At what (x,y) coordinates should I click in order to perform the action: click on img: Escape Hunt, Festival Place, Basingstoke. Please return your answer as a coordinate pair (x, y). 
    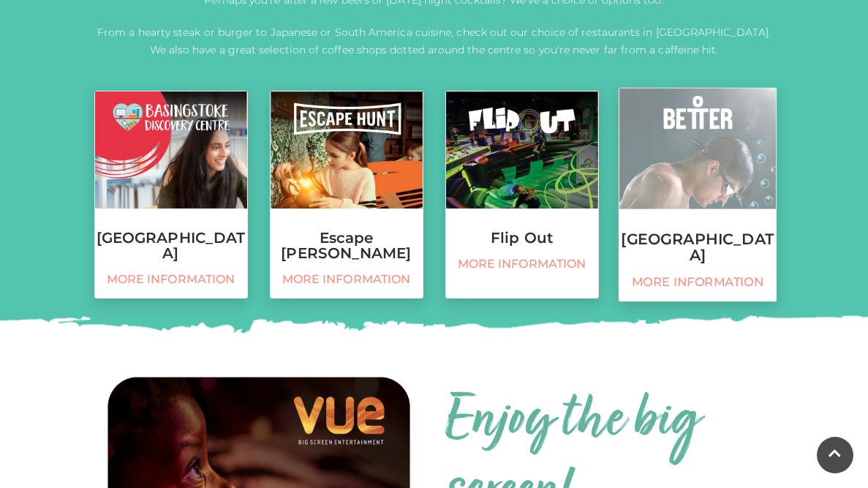
    Looking at the image, I should click on (346, 150).